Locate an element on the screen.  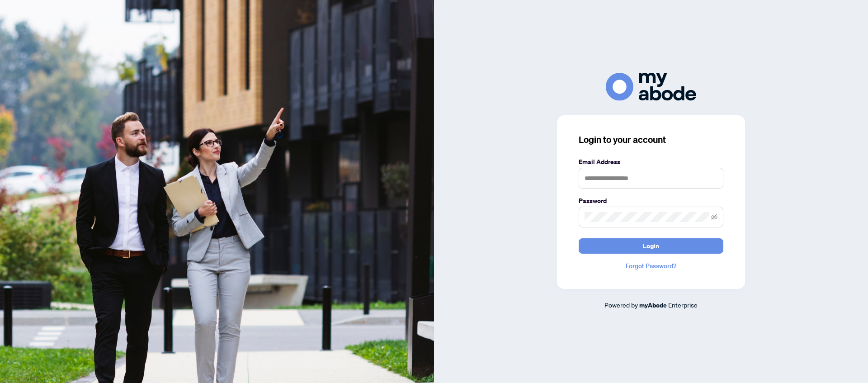
img: ma-logo is located at coordinates (651, 87).